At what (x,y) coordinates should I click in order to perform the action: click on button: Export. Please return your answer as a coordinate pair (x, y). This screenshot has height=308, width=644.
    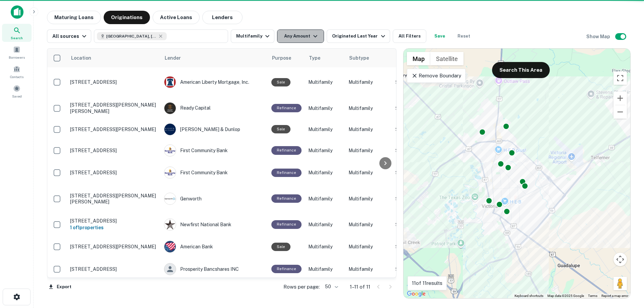
    Looking at the image, I should click on (60, 287).